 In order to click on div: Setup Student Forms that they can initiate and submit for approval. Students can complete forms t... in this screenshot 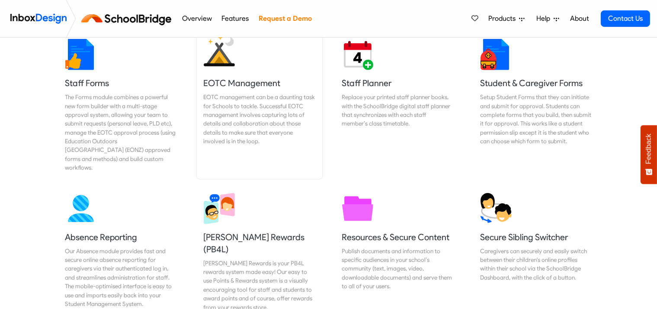, I will do `click(536, 119)`.